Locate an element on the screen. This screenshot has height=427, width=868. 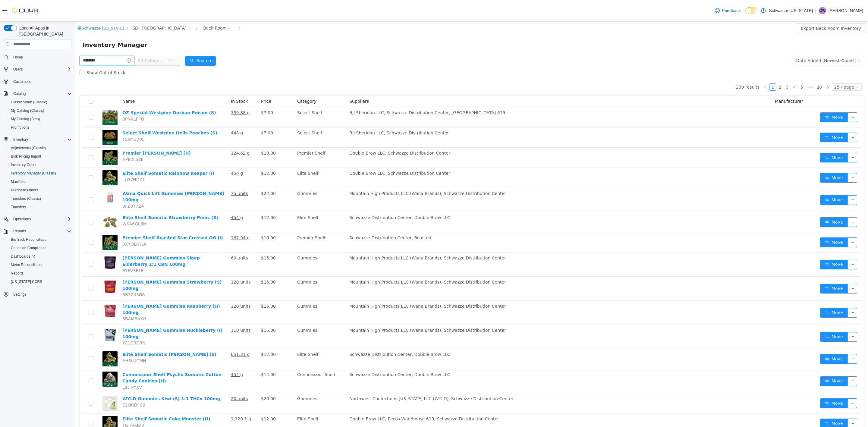
a: BioTrack Reconciliation is located at coordinates (30, 239).